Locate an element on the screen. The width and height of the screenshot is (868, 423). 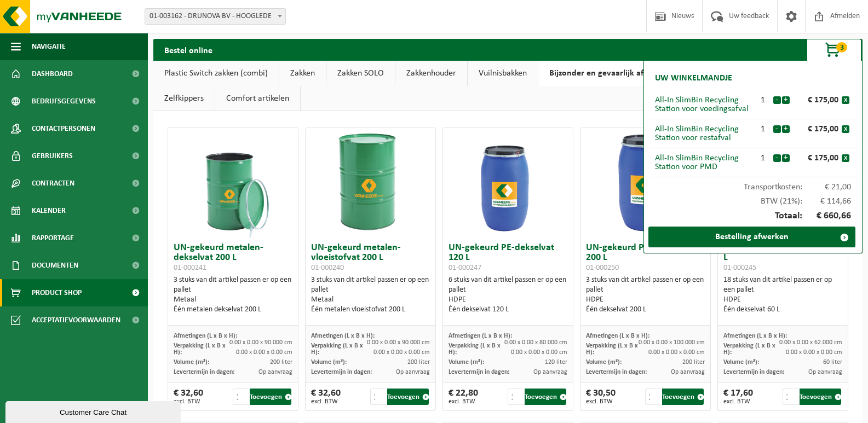
h2: Uw winkelmandje is located at coordinates (694, 78).